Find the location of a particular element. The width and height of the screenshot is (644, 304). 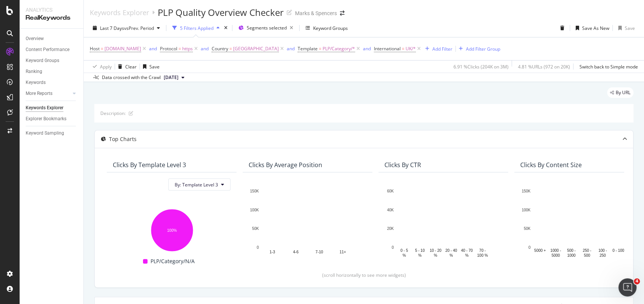

div: Add Filter Group is located at coordinates (483, 49).